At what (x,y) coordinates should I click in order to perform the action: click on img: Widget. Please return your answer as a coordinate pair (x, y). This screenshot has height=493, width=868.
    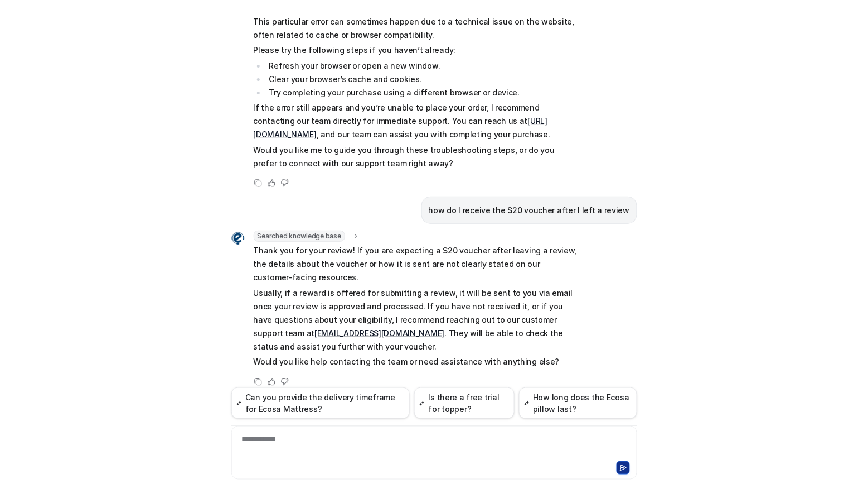
    Looking at the image, I should click on (238, 238).